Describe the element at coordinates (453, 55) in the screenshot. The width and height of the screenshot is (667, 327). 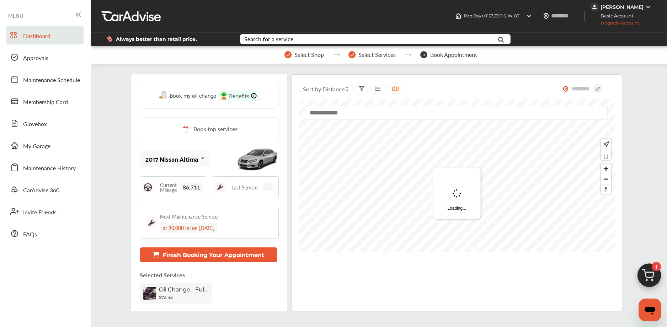
I see `span: Book Appointment` at that location.